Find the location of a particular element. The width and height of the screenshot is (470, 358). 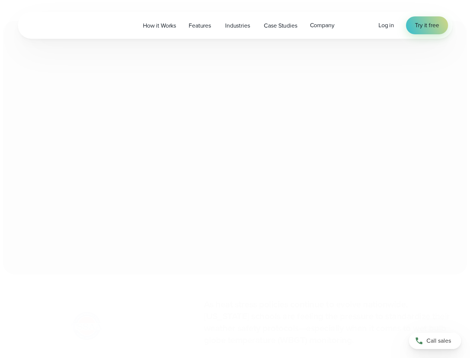

span: Try it free is located at coordinates (427, 25).